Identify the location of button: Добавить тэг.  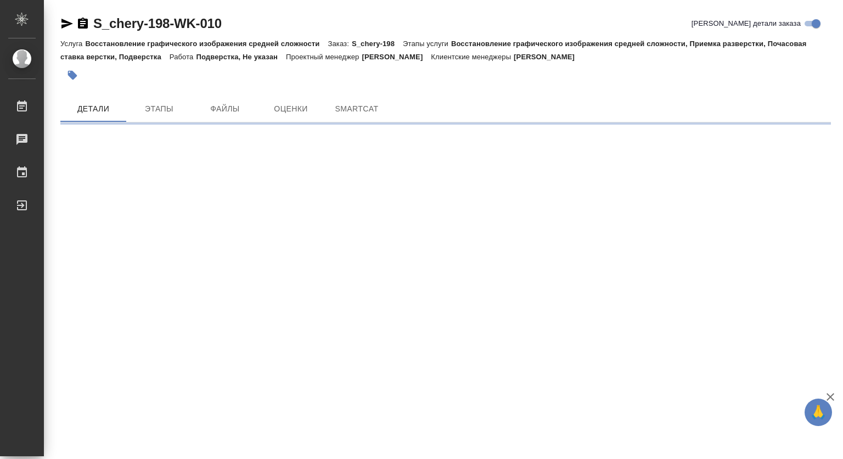
(72, 75).